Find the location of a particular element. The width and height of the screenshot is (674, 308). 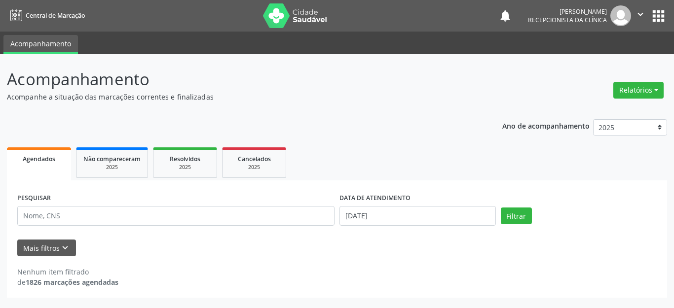

span: Recepcionista da clínica is located at coordinates (567, 20).